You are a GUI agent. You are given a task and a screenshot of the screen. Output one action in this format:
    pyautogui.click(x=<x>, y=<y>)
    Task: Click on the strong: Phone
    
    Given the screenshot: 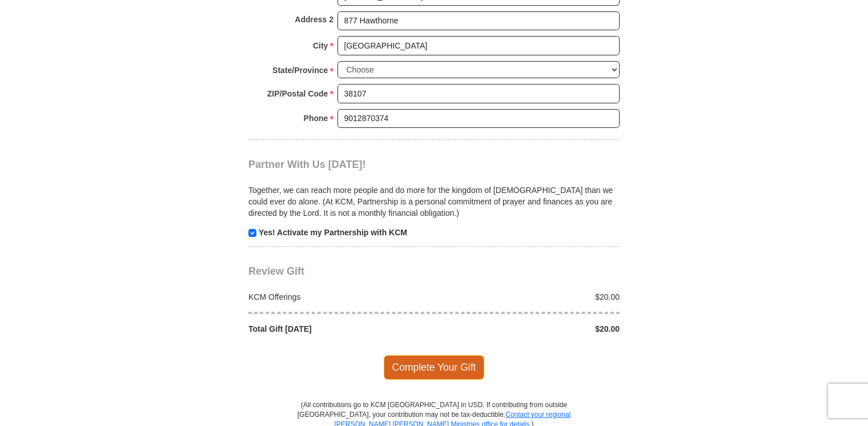 What is the action you would take?
    pyautogui.click(x=316, y=118)
    